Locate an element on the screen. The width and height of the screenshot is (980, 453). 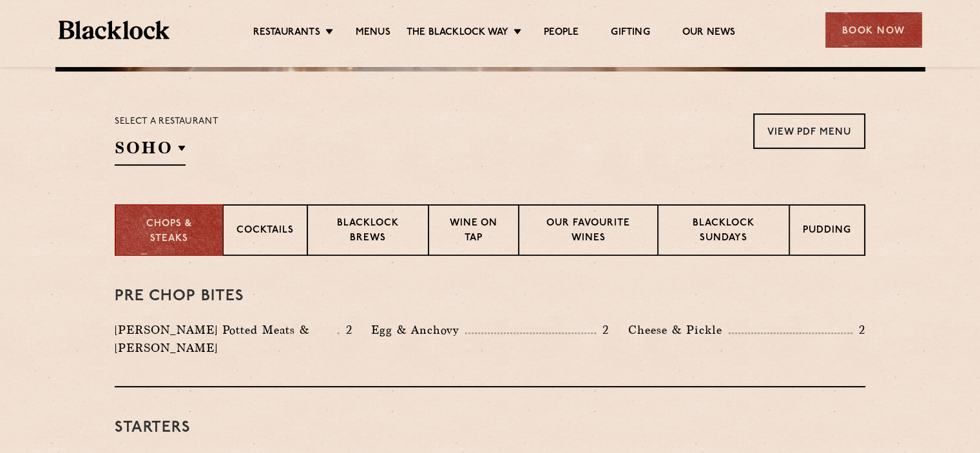
p: Egg & Anchovy is located at coordinates (418, 330).